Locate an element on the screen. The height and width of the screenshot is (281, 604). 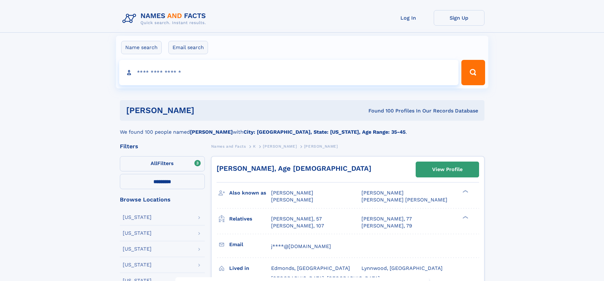
a: Names and Facts is located at coordinates (229, 146).